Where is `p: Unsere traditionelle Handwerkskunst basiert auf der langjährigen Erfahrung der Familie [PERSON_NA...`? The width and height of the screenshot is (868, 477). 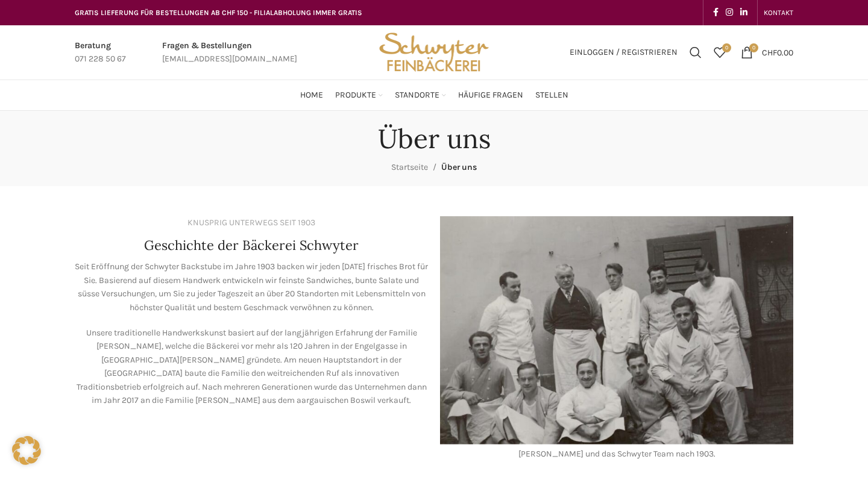 p: Unsere traditionelle Handwerkskunst basiert auf der langjährigen Erfahrung der Familie [PERSON_NA... is located at coordinates (251, 367).